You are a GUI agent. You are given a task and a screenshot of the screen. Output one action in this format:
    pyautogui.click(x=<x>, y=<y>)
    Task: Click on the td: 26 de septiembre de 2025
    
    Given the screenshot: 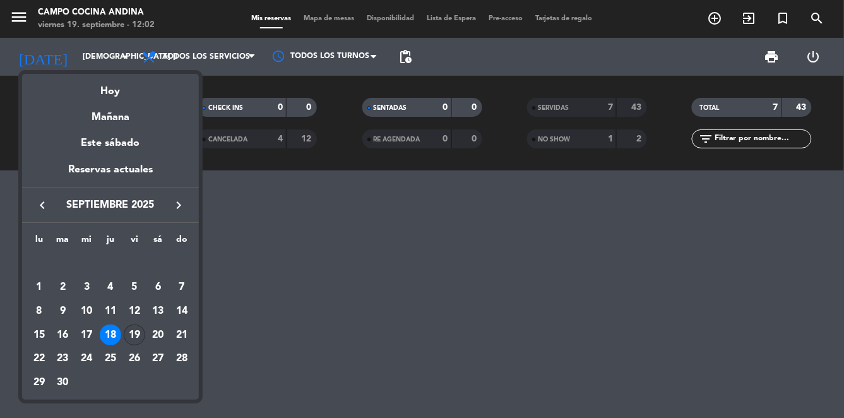 What is the action you would take?
    pyautogui.click(x=135, y=359)
    